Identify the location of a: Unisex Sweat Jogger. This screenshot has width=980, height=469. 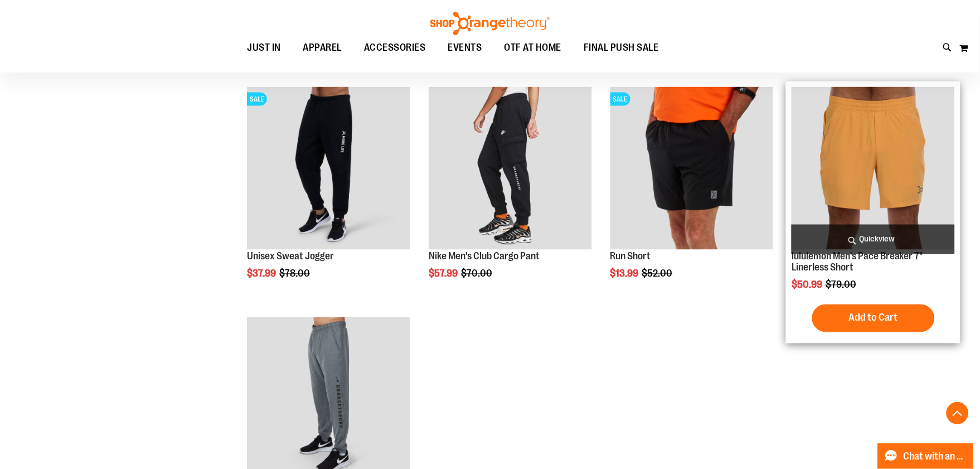
(291, 256).